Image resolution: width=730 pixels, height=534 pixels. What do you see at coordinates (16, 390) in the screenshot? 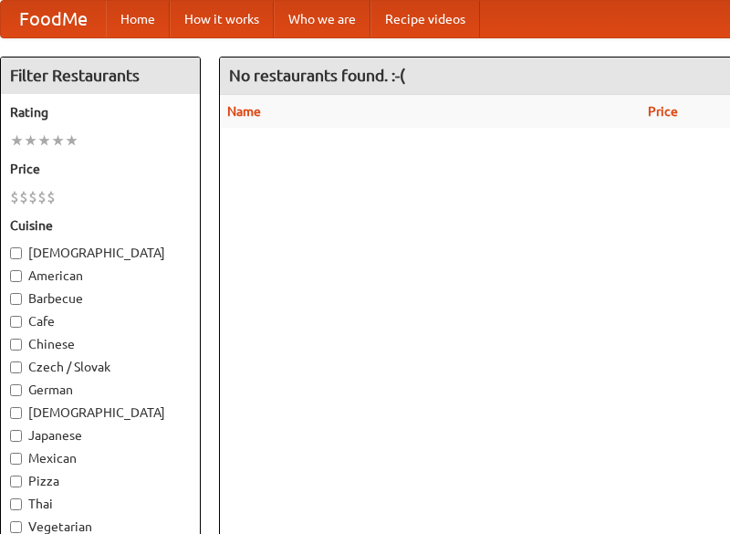
I see `input: German` at bounding box center [16, 390].